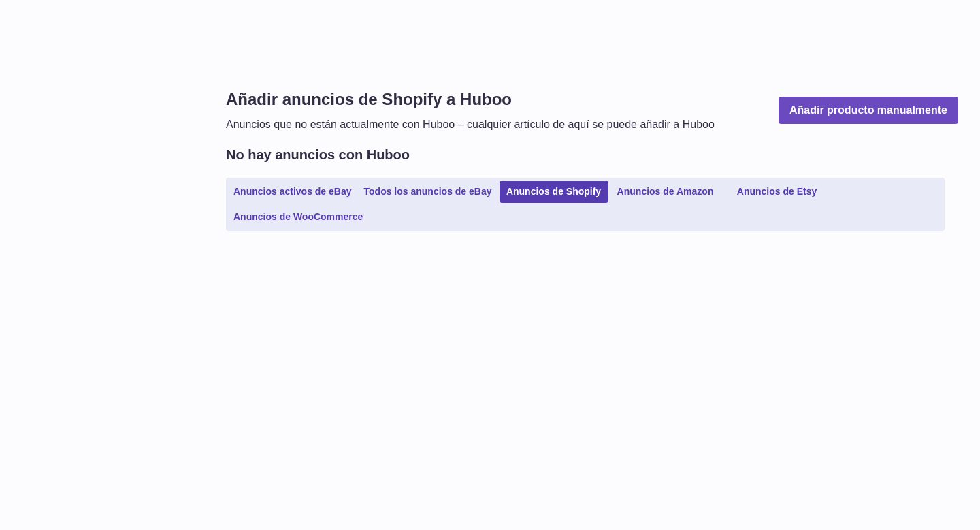 The width and height of the screenshot is (980, 530). I want to click on a: Anuncios de WooCommerce, so click(298, 217).